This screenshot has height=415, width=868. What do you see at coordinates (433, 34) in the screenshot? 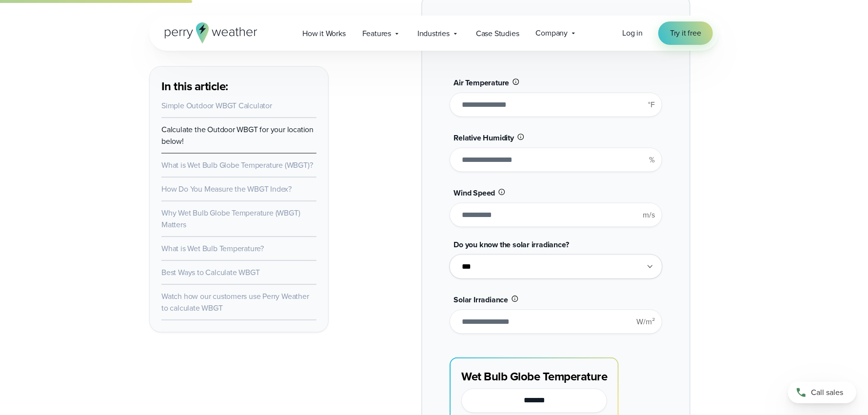
I see `span: Industries` at bounding box center [433, 34].